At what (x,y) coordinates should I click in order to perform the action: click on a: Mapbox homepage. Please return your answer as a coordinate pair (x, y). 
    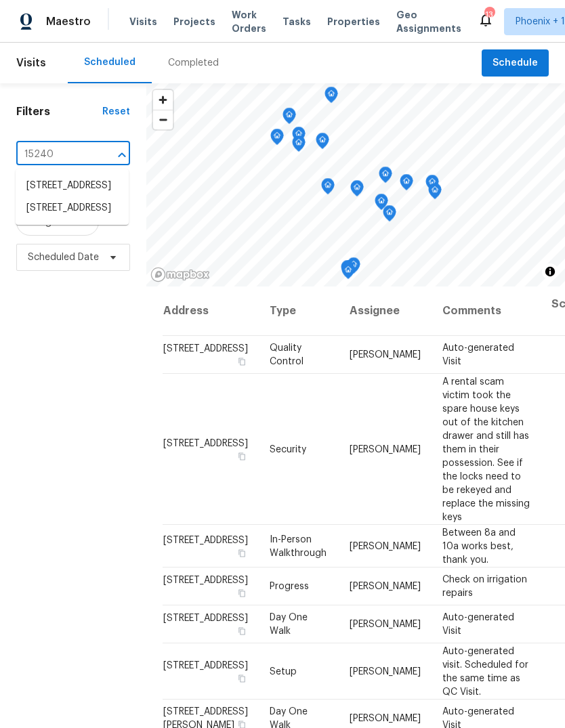
    Looking at the image, I should click on (180, 274).